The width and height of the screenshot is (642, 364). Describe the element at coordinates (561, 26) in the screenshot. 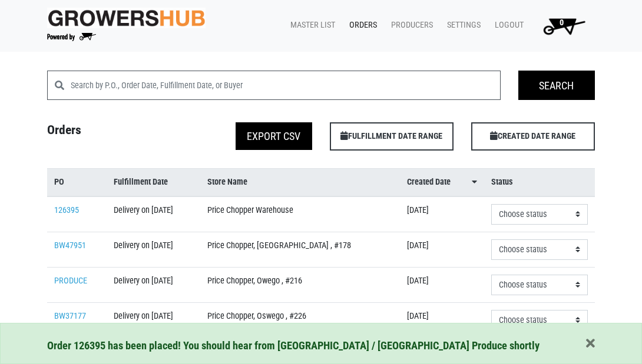

I see `a: 0` at that location.